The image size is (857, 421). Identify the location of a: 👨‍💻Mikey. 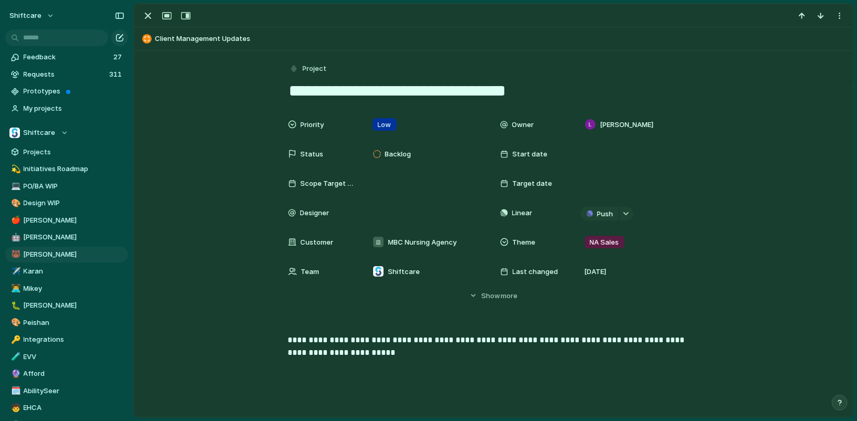
(67, 289).